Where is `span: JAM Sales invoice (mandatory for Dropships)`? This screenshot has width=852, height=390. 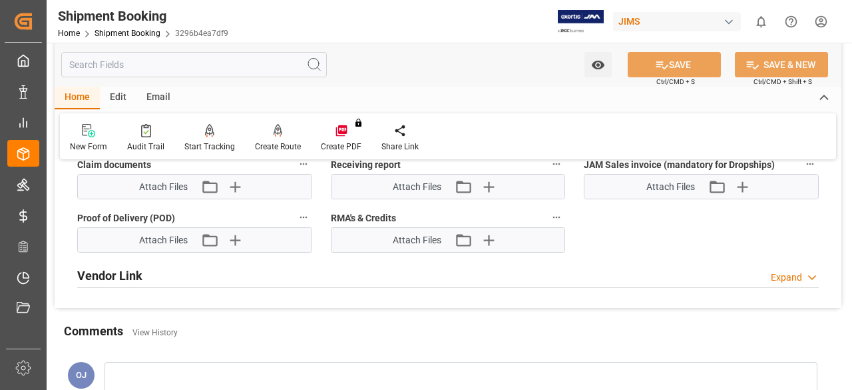
span: JAM Sales invoice (mandatory for Dropships) is located at coordinates (679, 164).